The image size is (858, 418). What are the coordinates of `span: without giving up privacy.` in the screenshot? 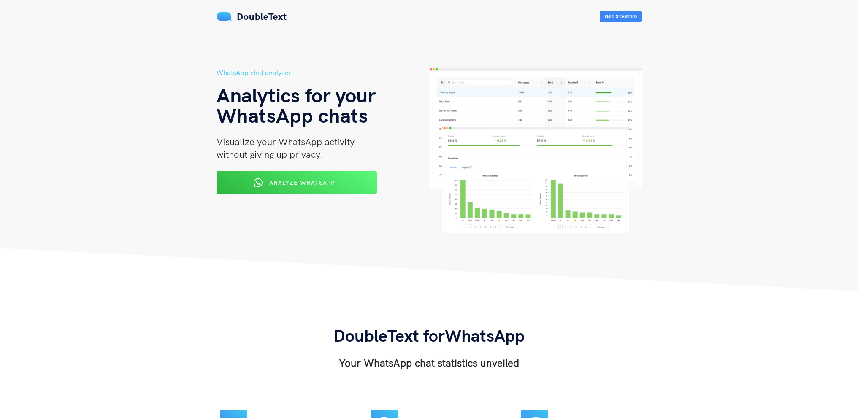 It's located at (270, 154).